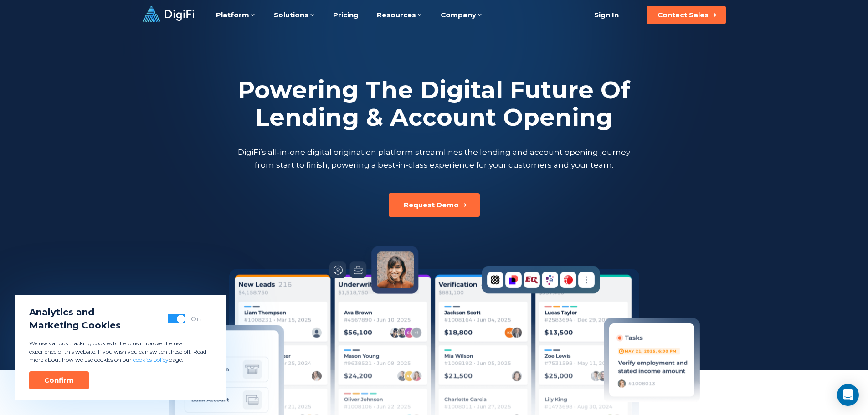 The image size is (868, 415). I want to click on span: Marketing Cookies, so click(75, 325).